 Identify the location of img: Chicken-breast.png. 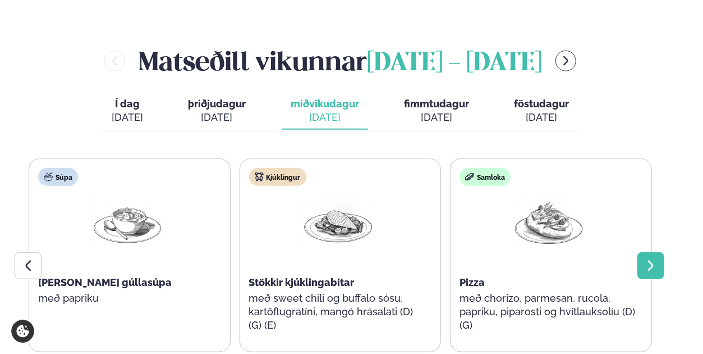
(338, 221).